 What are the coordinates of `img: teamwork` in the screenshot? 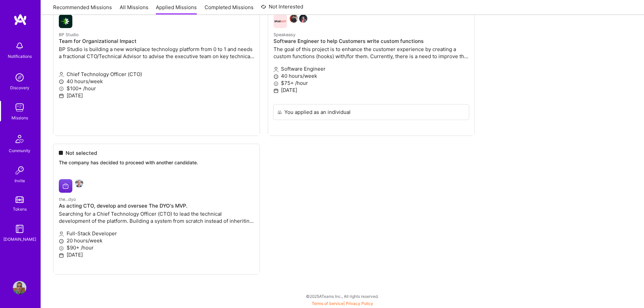 It's located at (20, 108).